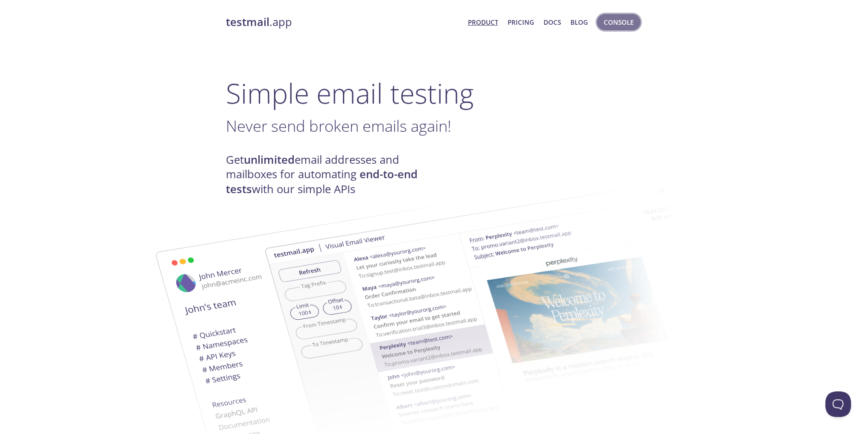 This screenshot has height=434, width=868. I want to click on h4: Get email addresses and mailboxes for automating with our simple APIs, so click(330, 174).